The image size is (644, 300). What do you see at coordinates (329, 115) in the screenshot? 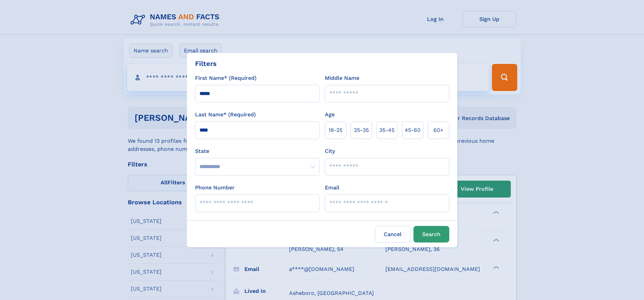
I see `label: Age` at bounding box center [329, 115].